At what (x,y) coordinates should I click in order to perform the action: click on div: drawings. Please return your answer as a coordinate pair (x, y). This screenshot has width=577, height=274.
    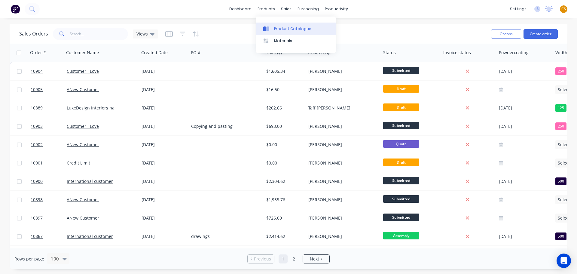
    Looking at the image, I should click on (224, 236).